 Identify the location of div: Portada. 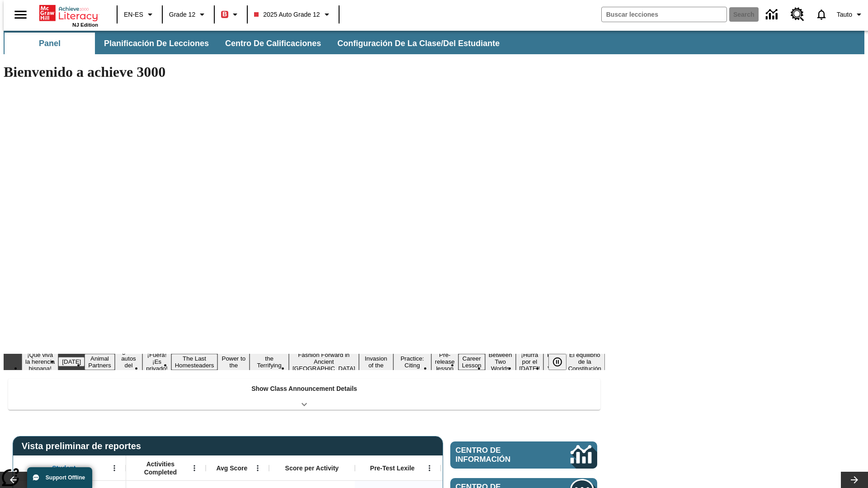
(69, 15).